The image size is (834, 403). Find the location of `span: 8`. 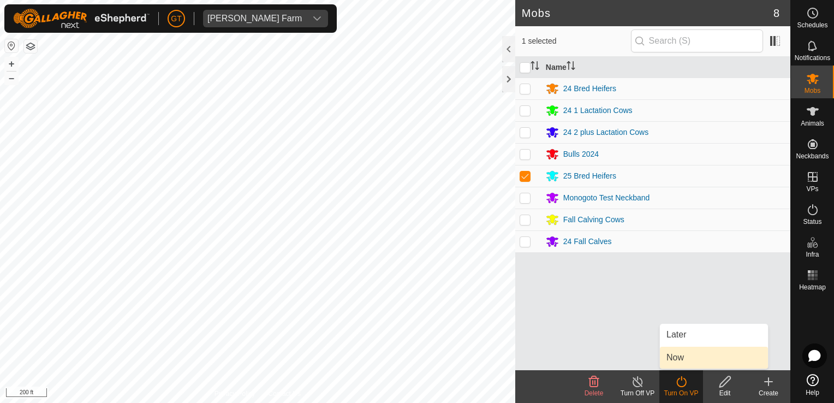

span: 8 is located at coordinates (776, 13).